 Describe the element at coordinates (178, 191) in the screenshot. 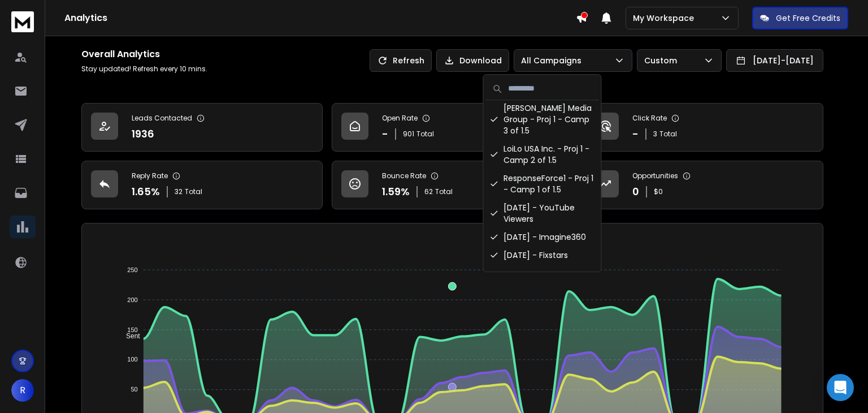

I see `span: 32` at that location.